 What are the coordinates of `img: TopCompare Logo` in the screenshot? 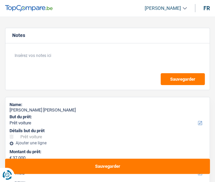 It's located at (29, 8).